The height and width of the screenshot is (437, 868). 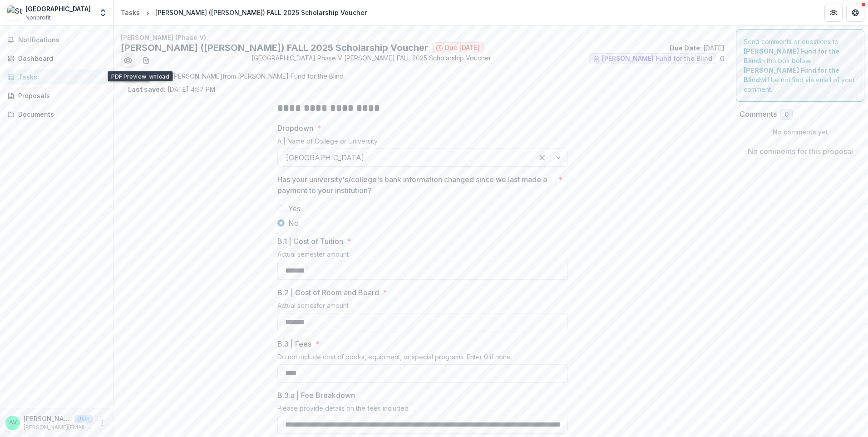 I want to click on span: Yes, so click(x=294, y=209).